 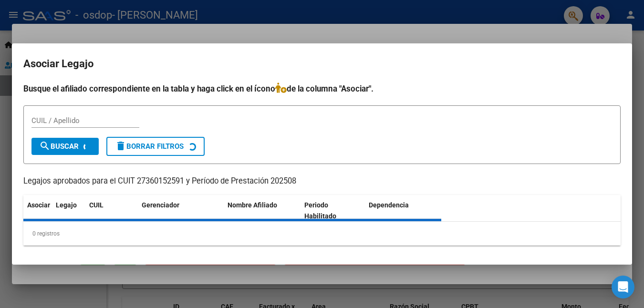 I want to click on h4: Busque el afiliado correspondiente en la tabla y haga click en el ícono de la columna "Asociar"., so click(x=322, y=89).